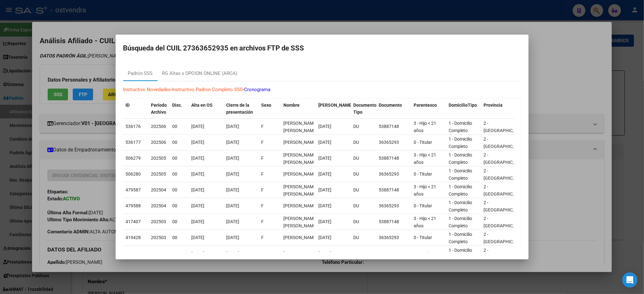 Image resolution: width=644 pixels, height=294 pixels. What do you see at coordinates (365, 109) in the screenshot?
I see `span: Documento Tipo` at bounding box center [365, 109].